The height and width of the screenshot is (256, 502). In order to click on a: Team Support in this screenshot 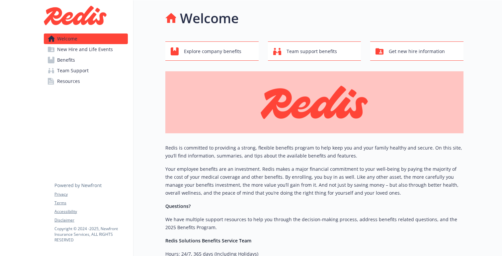, I will do `click(86, 71)`.